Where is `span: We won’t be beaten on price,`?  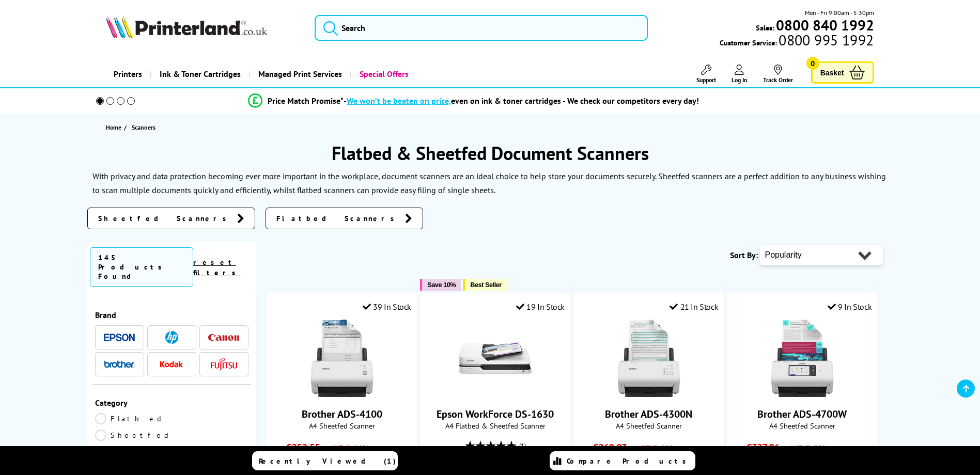 span: We won’t be beaten on price, is located at coordinates (399, 101).